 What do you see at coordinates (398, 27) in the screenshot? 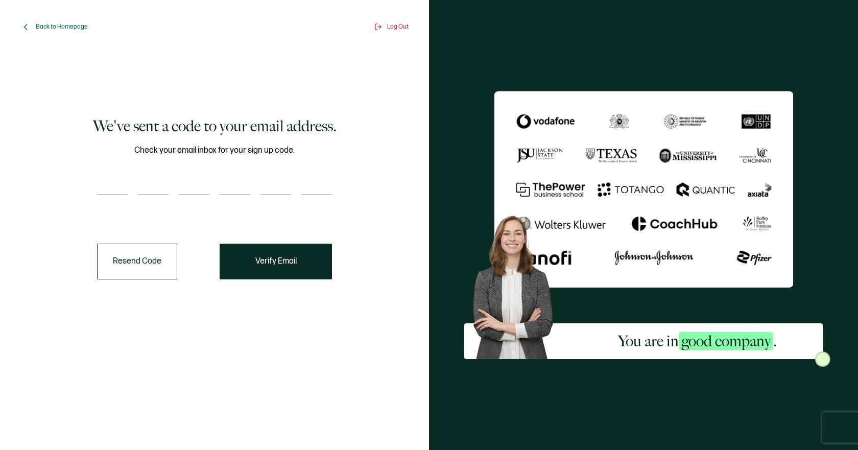
I see `span: Log Out` at bounding box center [398, 27].